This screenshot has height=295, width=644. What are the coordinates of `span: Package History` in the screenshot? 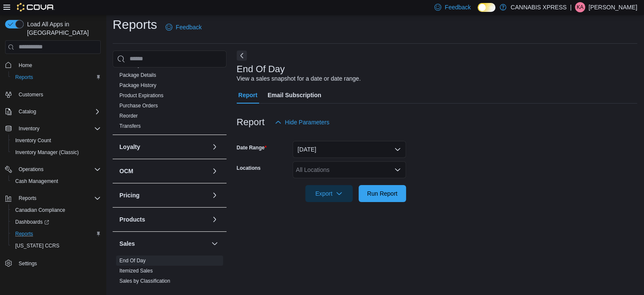 It's located at (138, 85).